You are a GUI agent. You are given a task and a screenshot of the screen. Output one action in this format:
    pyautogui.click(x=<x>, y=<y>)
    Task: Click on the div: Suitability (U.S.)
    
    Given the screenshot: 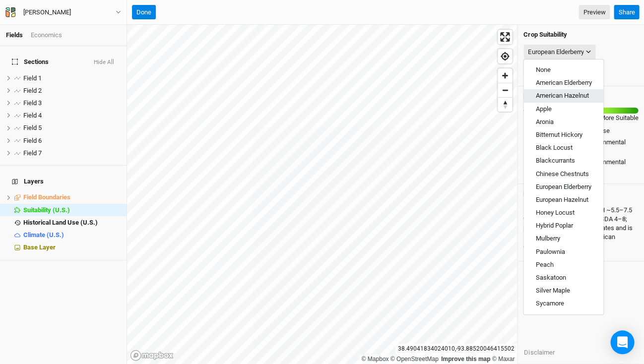 What is the action you would take?
    pyautogui.click(x=72, y=210)
    